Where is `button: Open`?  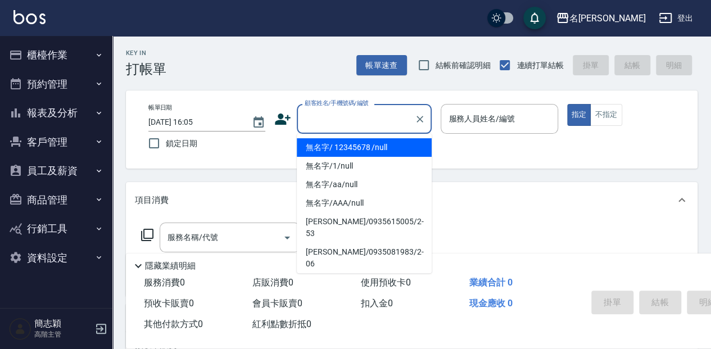
button: Open is located at coordinates (287, 238).